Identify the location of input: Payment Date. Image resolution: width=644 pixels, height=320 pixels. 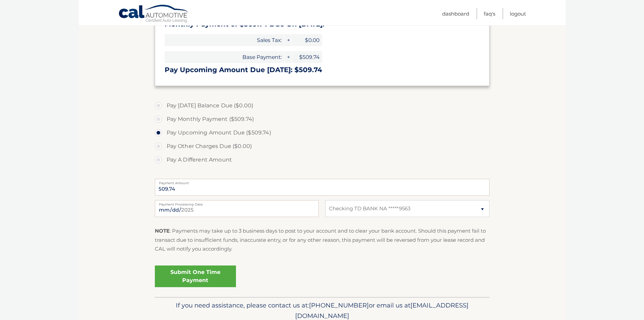
(237, 209).